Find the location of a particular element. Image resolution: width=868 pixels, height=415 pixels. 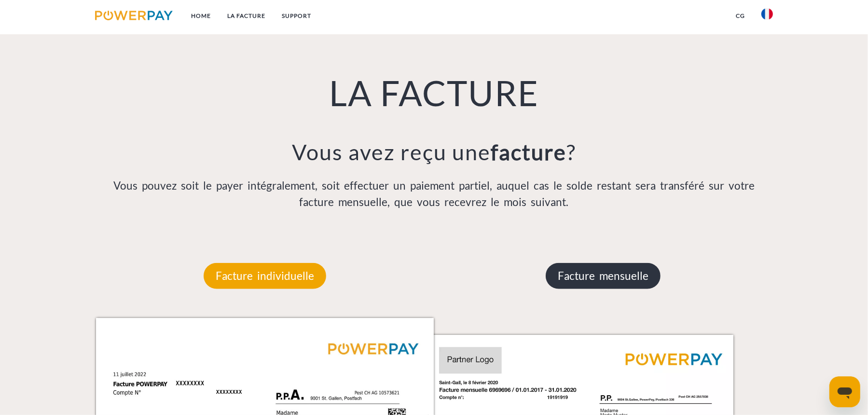

p: Vous pouvez soit le payer intégralement, soit effectuer un paiement partiel, auquel cas le solde ... is located at coordinates (434, 194).